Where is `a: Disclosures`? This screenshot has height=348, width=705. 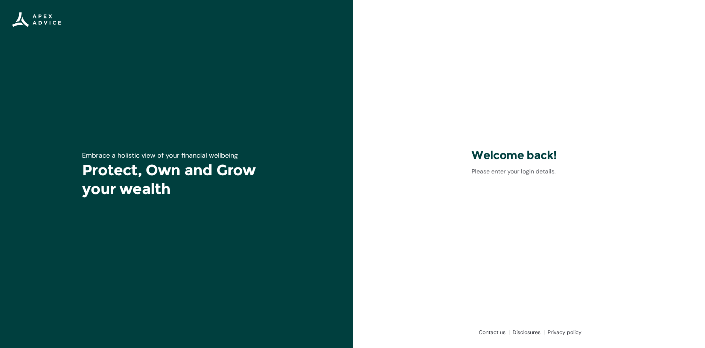 a: Disclosures is located at coordinates (527, 332).